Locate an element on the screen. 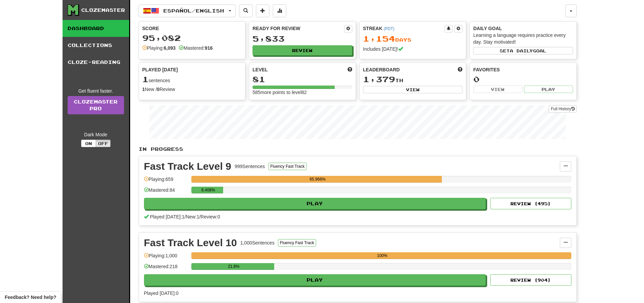 The image size is (644, 303). div: Favorites is located at coordinates (522, 69).